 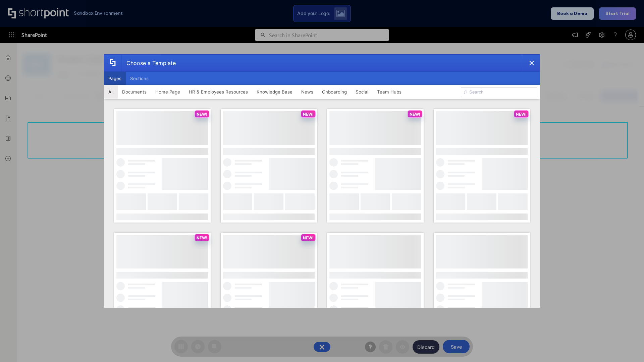 I want to click on div: Chat Widget, so click(x=627, y=346).